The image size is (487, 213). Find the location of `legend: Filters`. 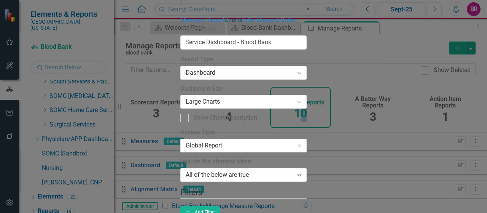

legend: Filters is located at coordinates (243, 192).